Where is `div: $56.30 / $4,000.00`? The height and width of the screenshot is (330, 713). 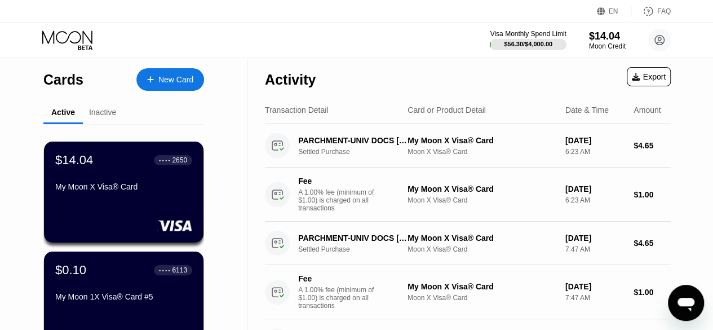
div: $56.30 / $4,000.00 is located at coordinates (528, 44).